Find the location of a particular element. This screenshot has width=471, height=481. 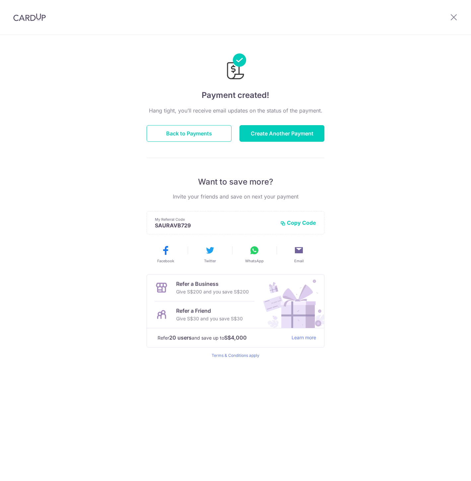

p: Give S$200 and you save S$200 is located at coordinates (213, 292).